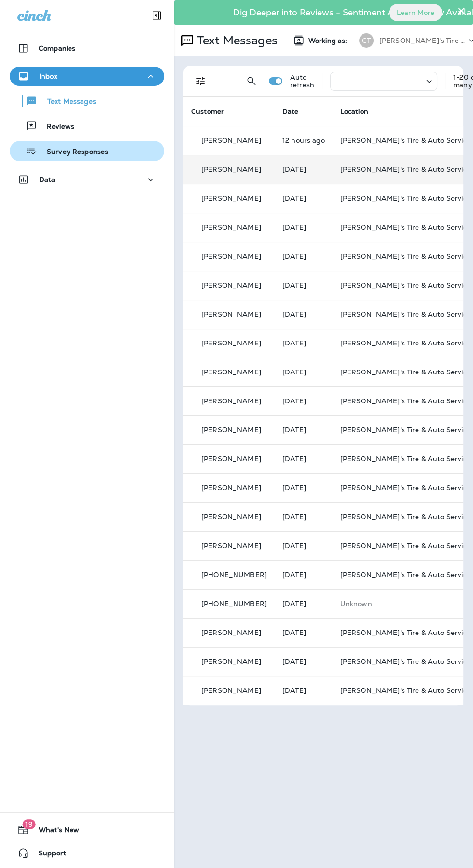 The width and height of the screenshot is (473, 868). What do you see at coordinates (29, 824) in the screenshot?
I see `span: 19` at bounding box center [29, 824].